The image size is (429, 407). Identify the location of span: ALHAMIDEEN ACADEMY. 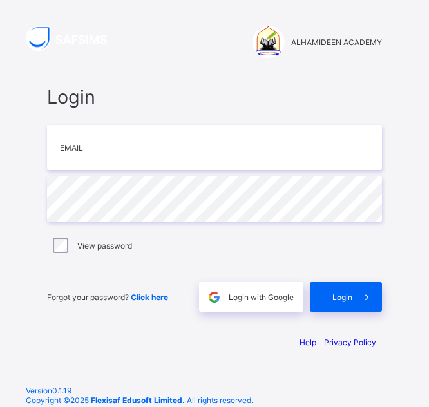
(336, 42).